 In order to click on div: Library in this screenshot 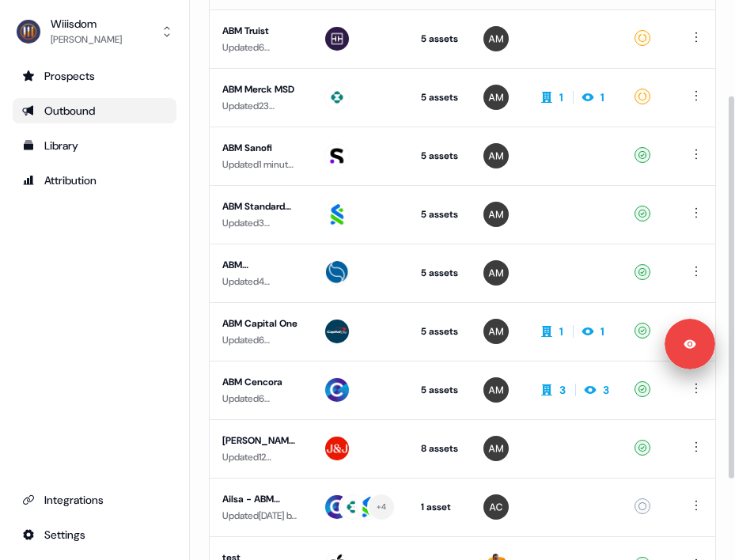, I will do `click(94, 145)`.